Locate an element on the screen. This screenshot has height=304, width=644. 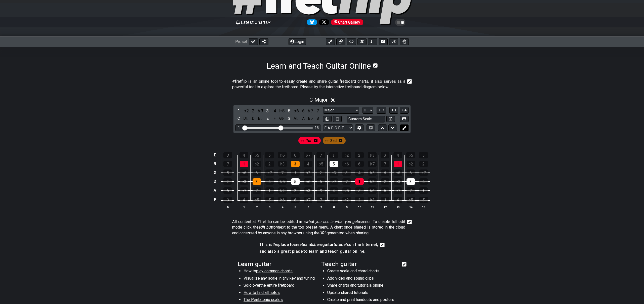
td: B is located at coordinates (215, 164).